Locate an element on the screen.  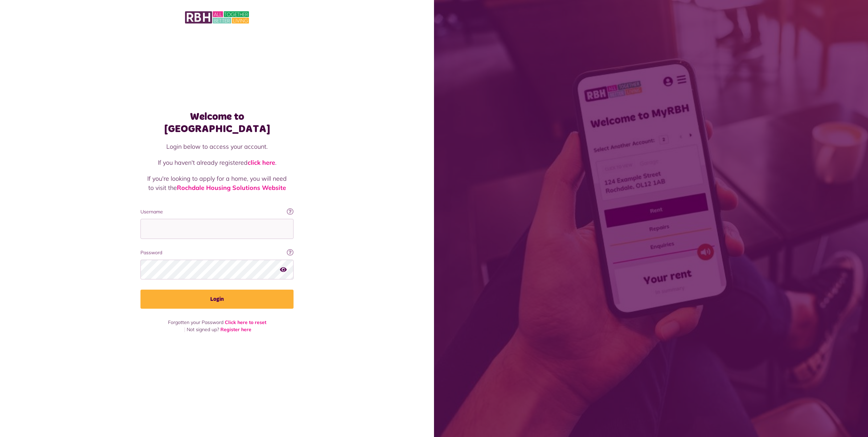
p: Login below to access your account. is located at coordinates (217, 147).